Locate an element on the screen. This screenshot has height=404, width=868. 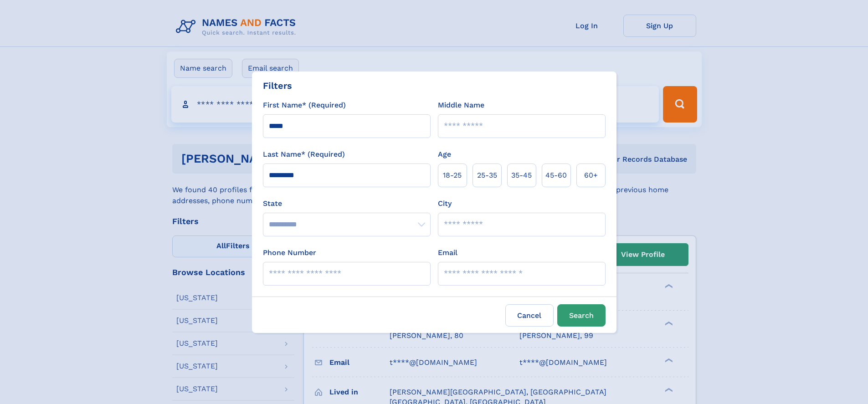
label: Email is located at coordinates (447, 253).